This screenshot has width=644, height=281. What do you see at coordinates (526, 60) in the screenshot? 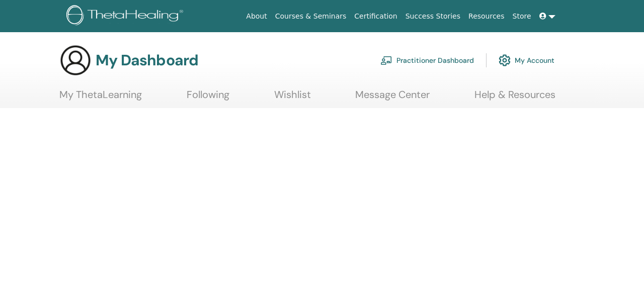
I see `a: My Account` at bounding box center [526, 60].